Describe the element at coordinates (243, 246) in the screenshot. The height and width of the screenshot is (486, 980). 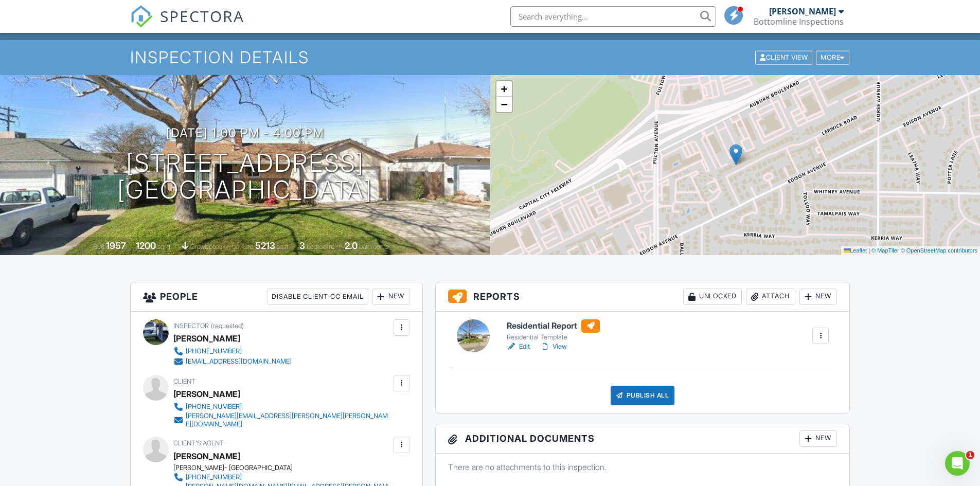
I see `span: Lot Size` at that location.